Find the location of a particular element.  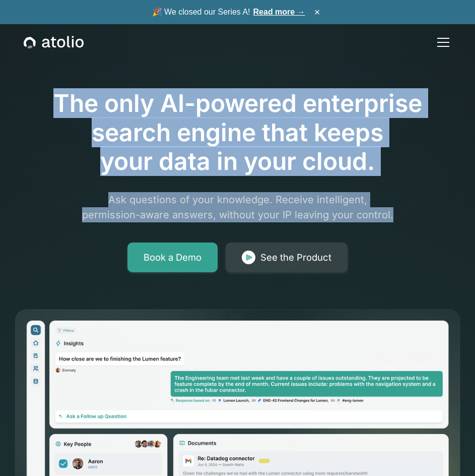

div: Chat Widget is located at coordinates (450, 451).